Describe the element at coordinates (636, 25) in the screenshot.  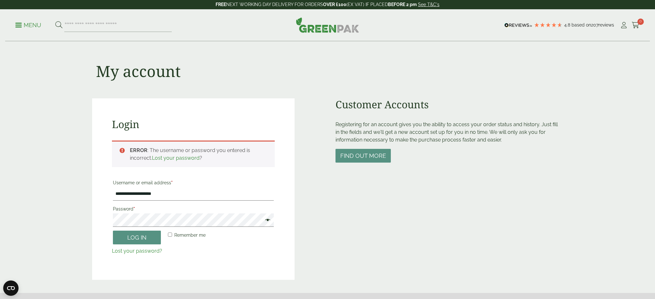
I see `i: Cart` at that location.